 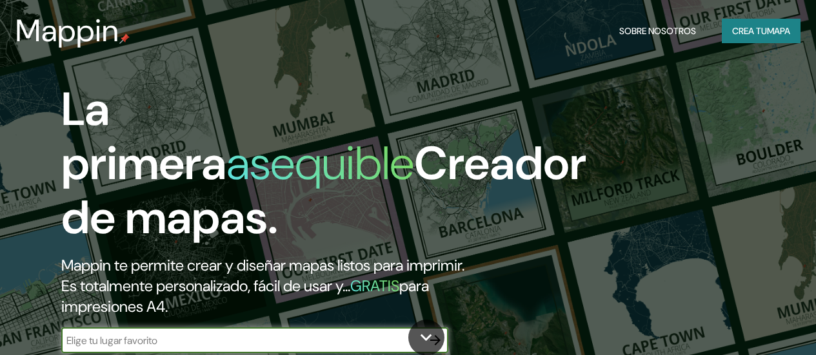 What do you see at coordinates (242, 340) in the screenshot?
I see `input: Elige tu lugar favorito` at bounding box center [242, 340].